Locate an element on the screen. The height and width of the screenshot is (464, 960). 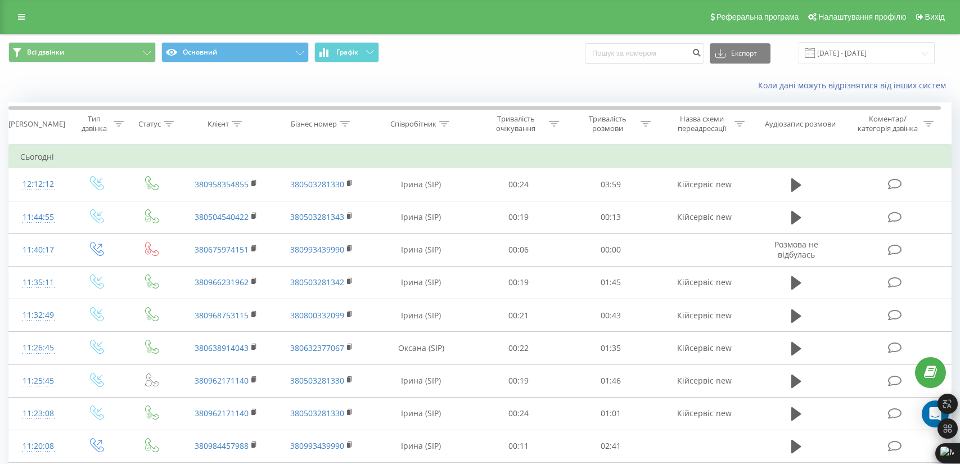
div: Статус is located at coordinates (150, 124).